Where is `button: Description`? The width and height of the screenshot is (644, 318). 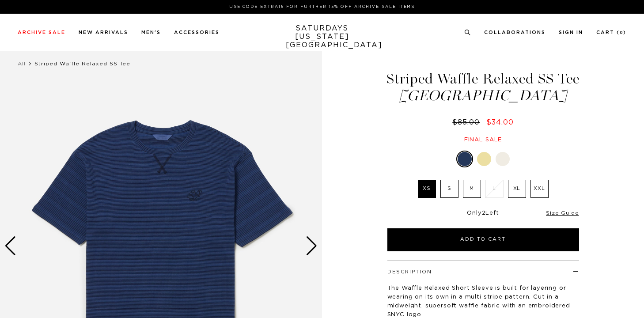
button: Description is located at coordinates (409, 271).